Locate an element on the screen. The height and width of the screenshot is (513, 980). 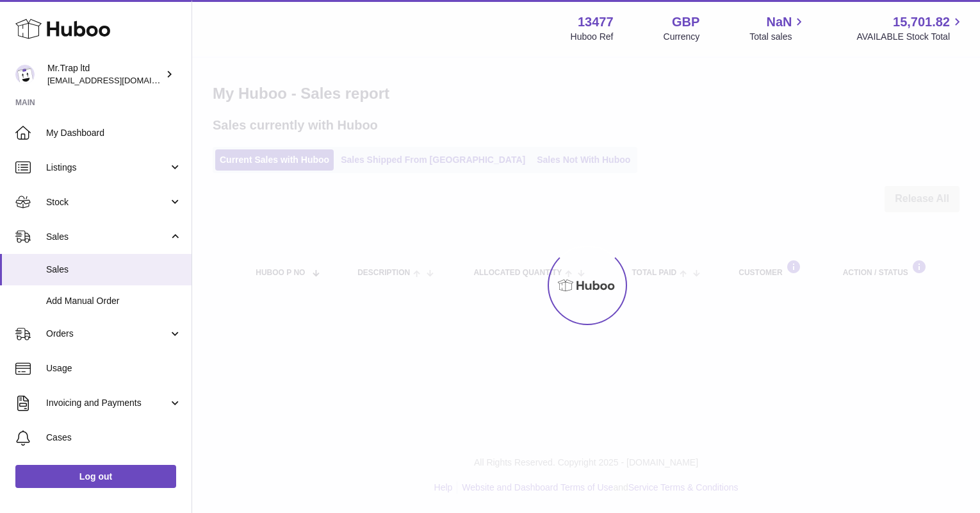
a: 15,701.82 AVAILABLE Stock Total is located at coordinates (911, 28).